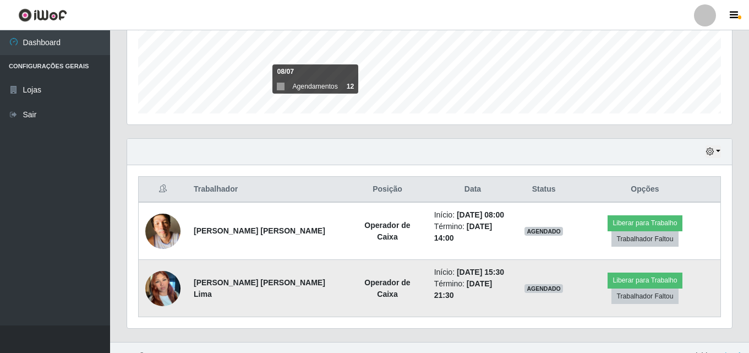 This screenshot has height=353, width=749. What do you see at coordinates (42, 15) in the screenshot?
I see `img: CoreUI Logo` at bounding box center [42, 15].